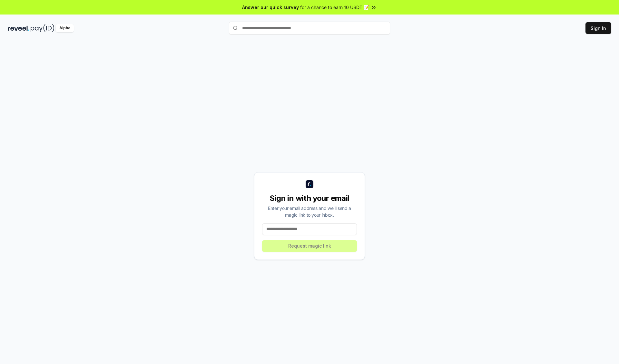 The image size is (619, 364). I want to click on div: Sign in with your email, so click(310, 198).